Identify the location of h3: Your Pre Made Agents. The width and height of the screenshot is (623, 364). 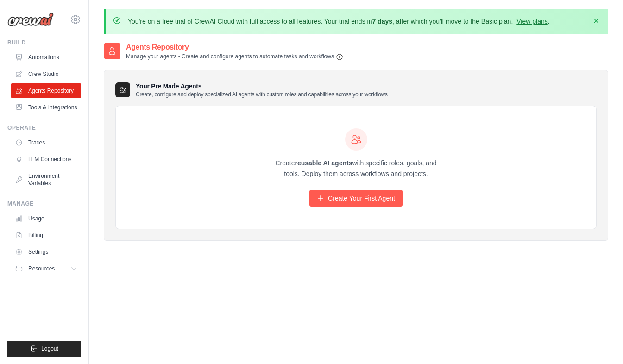
(262, 90).